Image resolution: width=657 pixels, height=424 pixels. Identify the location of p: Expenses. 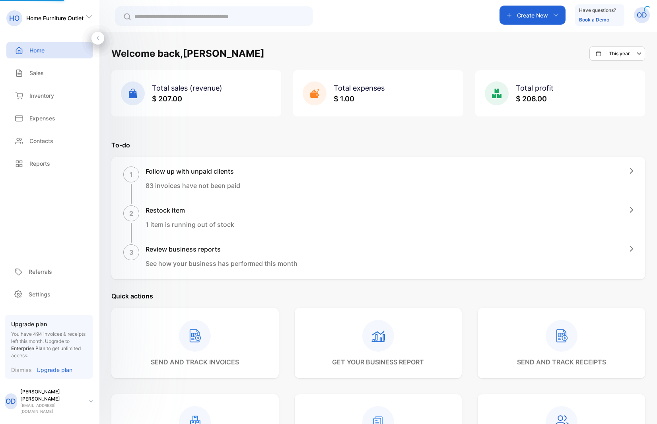
(42, 118).